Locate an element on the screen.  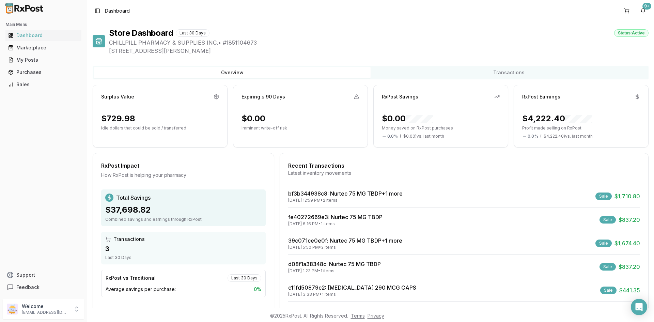
div: Purchases is located at coordinates (43, 72).